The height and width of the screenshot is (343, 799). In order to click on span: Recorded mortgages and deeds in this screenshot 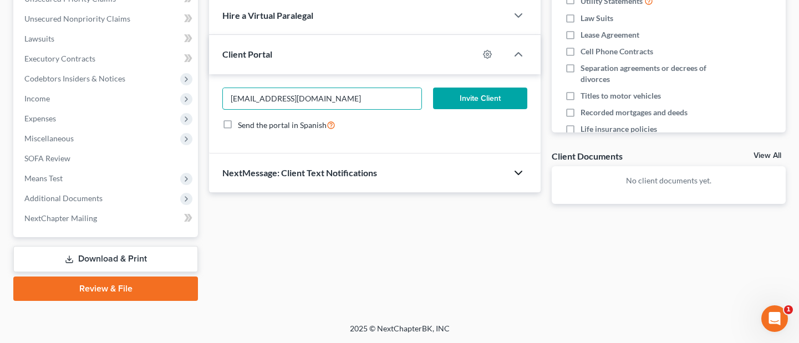, I will do `click(634, 113)`.